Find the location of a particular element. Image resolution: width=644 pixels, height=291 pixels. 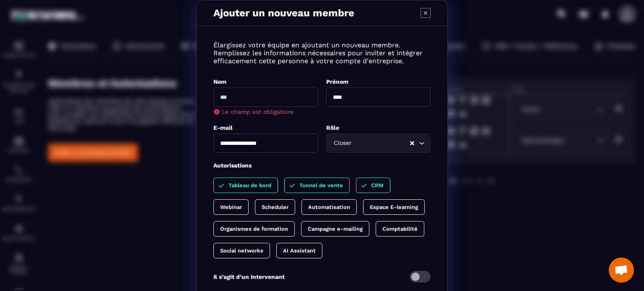

label: E-mail is located at coordinates (223, 128).